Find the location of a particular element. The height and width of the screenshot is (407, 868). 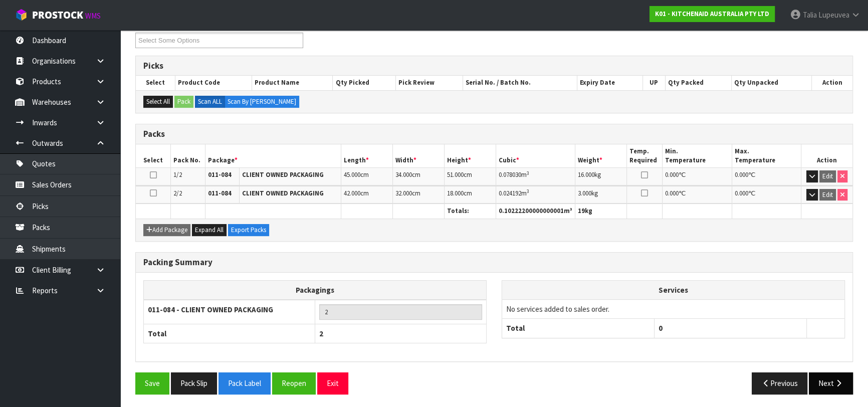

span: 42.000 is located at coordinates (352, 193).